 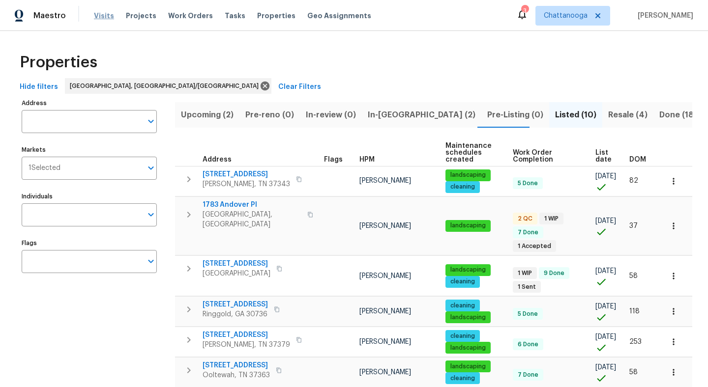 I want to click on span: Ringgold, GA 30736, so click(x=235, y=315).